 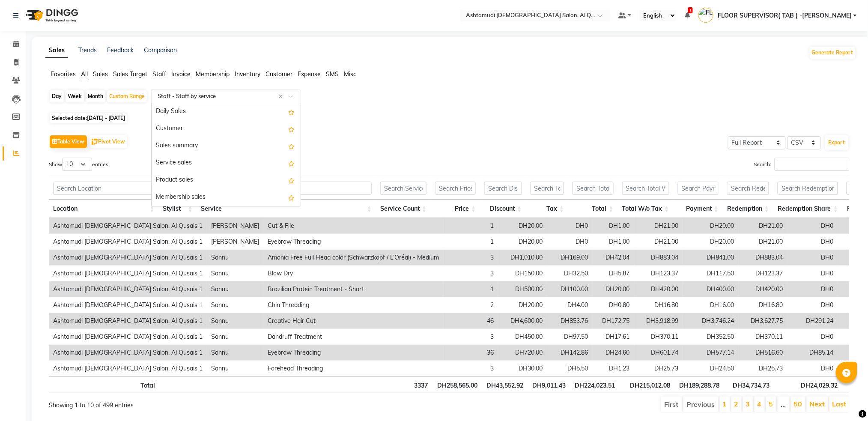 I want to click on input: Search Total W/o Tax, so click(x=645, y=188).